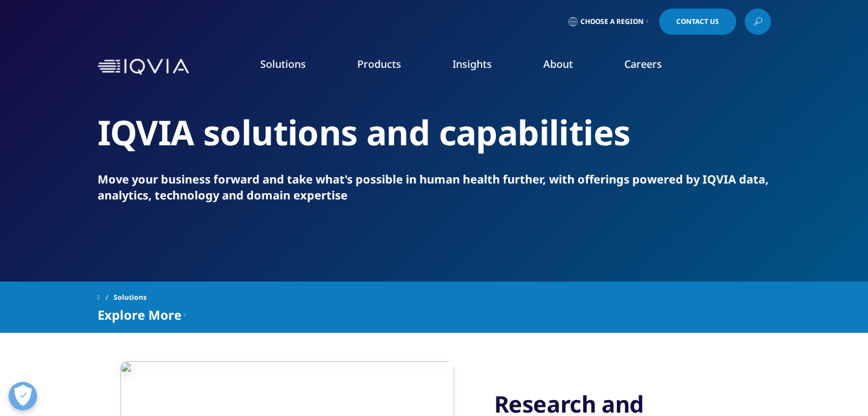  Describe the element at coordinates (482, 67) in the screenshot. I see `nav: Primary` at that location.